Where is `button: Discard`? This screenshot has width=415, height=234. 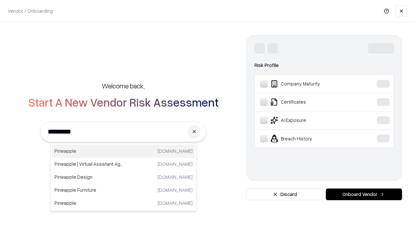 button: Discard is located at coordinates (285, 194).